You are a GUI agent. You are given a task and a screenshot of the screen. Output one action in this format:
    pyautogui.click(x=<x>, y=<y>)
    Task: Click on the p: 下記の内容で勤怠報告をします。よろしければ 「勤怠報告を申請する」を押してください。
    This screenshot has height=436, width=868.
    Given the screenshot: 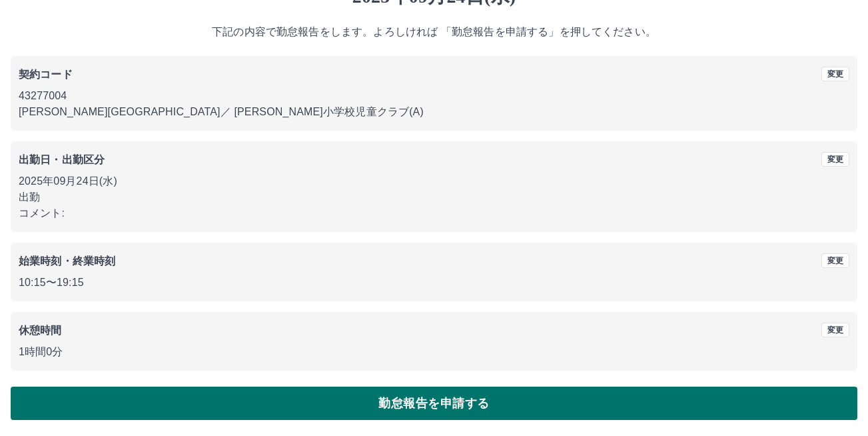 What is the action you would take?
    pyautogui.click(x=433, y=32)
    